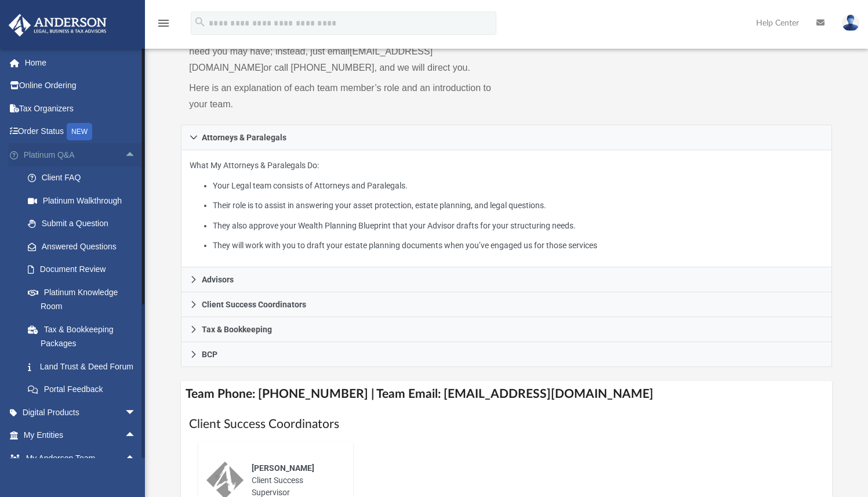  Describe the element at coordinates (80, 85) in the screenshot. I see `a: Online Ordering` at that location.